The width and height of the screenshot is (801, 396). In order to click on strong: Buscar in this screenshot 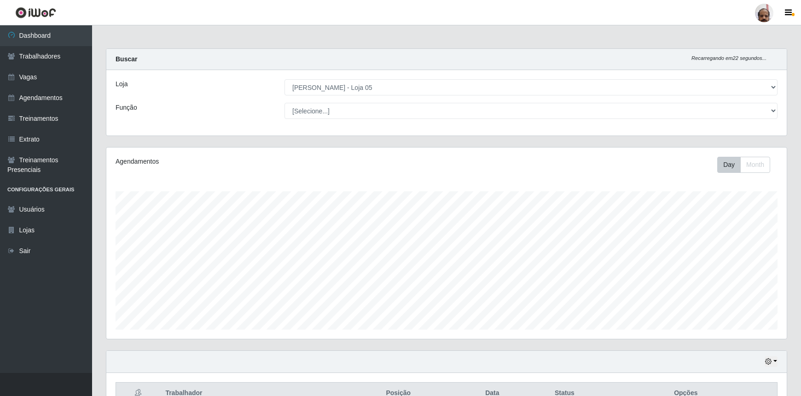, I will do `click(126, 59)`.